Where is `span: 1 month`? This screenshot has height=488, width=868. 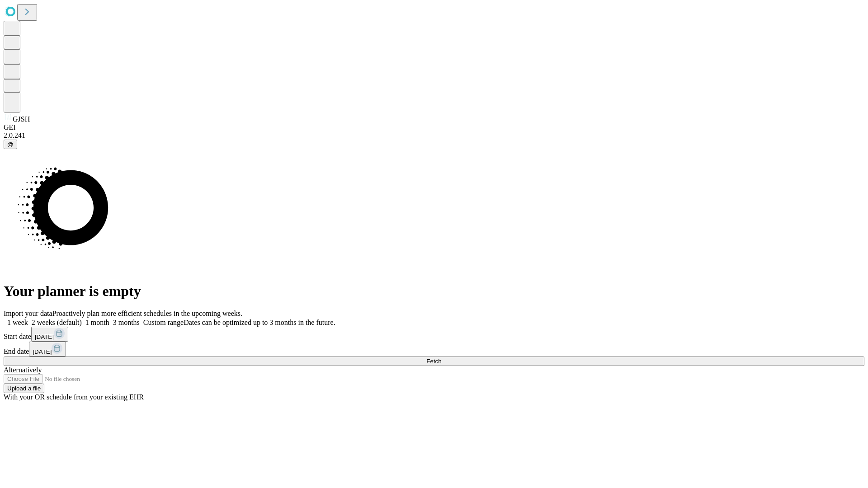
span: 1 month is located at coordinates (97, 323).